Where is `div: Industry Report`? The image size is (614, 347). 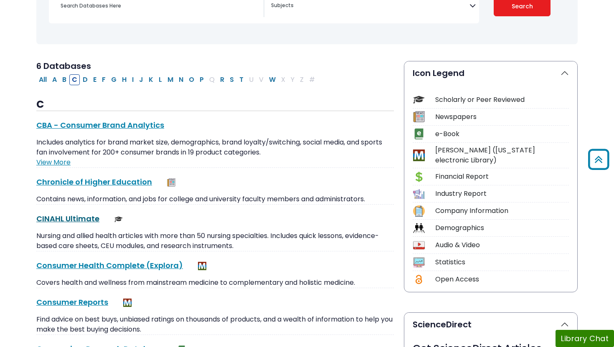
div: Industry Report is located at coordinates (502, 194).